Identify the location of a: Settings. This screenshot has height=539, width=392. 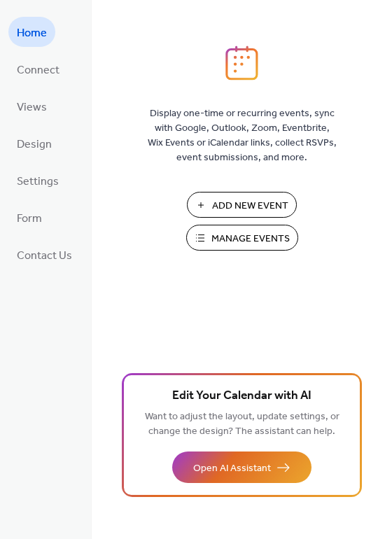
(38, 180).